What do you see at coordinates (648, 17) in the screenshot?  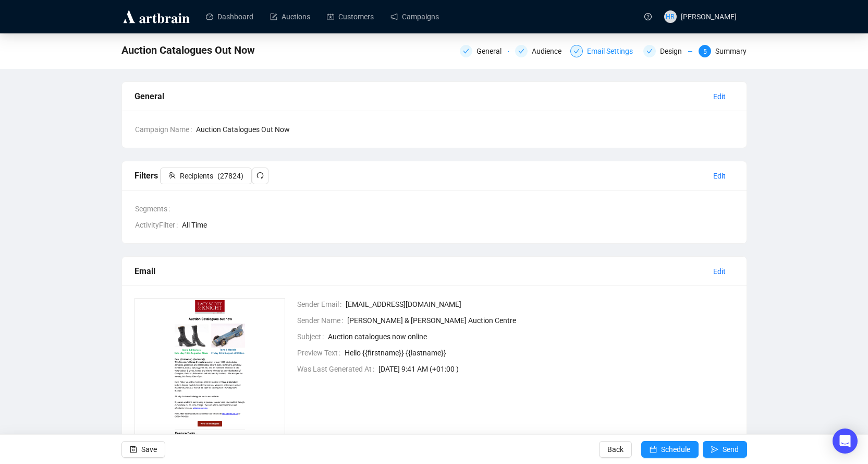 I see `span: question-circle` at bounding box center [648, 17].